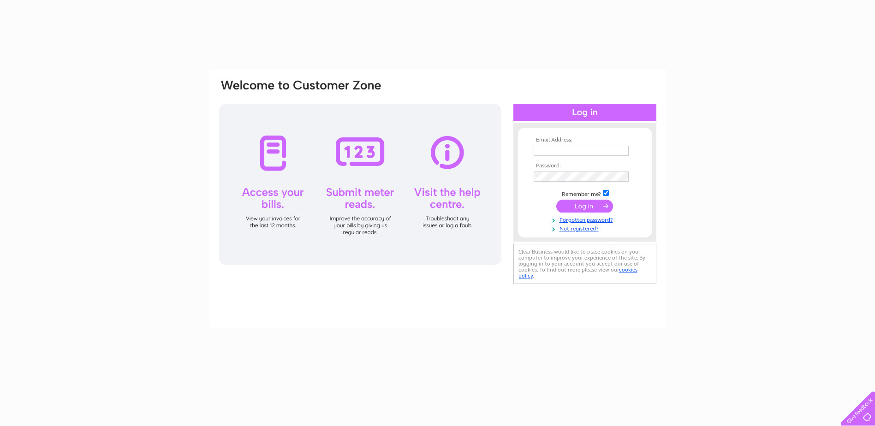 Image resolution: width=875 pixels, height=426 pixels. I want to click on th: Password:, so click(585, 166).